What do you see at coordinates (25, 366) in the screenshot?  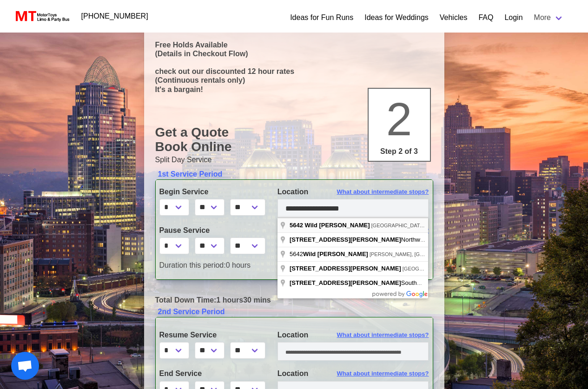 I see `div: Open chat` at bounding box center [25, 366].